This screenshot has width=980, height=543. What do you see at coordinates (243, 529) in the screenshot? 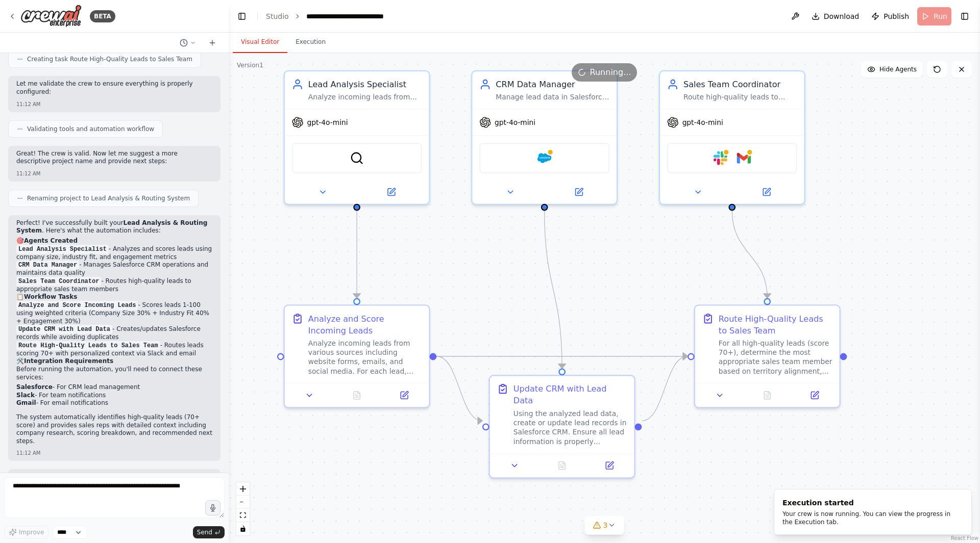
I see `button: toggle interactivity` at bounding box center [243, 529].